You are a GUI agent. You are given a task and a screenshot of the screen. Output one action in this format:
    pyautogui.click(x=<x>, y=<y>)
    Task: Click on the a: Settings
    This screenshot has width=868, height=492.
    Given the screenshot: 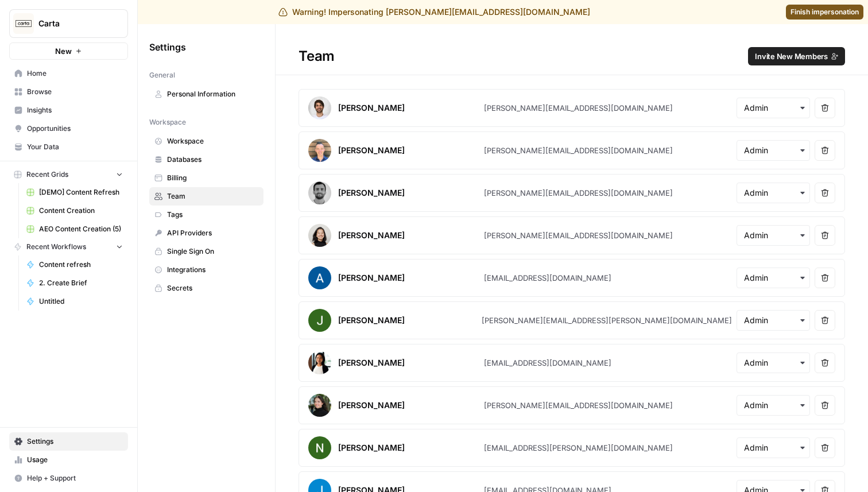 What is the action you would take?
    pyautogui.click(x=69, y=441)
    